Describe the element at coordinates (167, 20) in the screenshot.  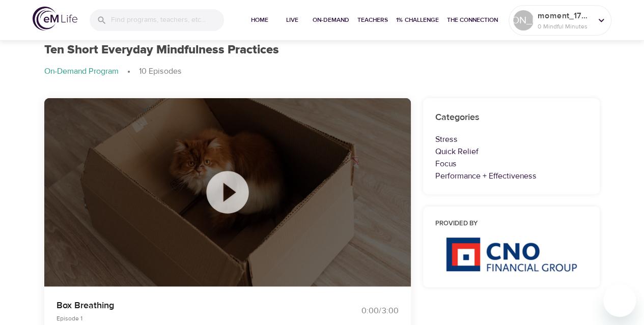
I see `input: Find programs, teachers, etc...` at that location.